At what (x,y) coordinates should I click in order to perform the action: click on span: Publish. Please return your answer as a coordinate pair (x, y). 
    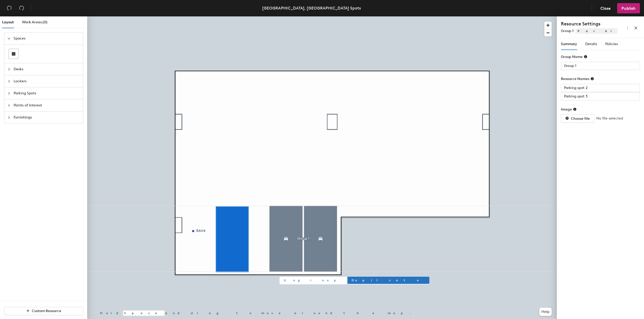
    Looking at the image, I should click on (628, 8).